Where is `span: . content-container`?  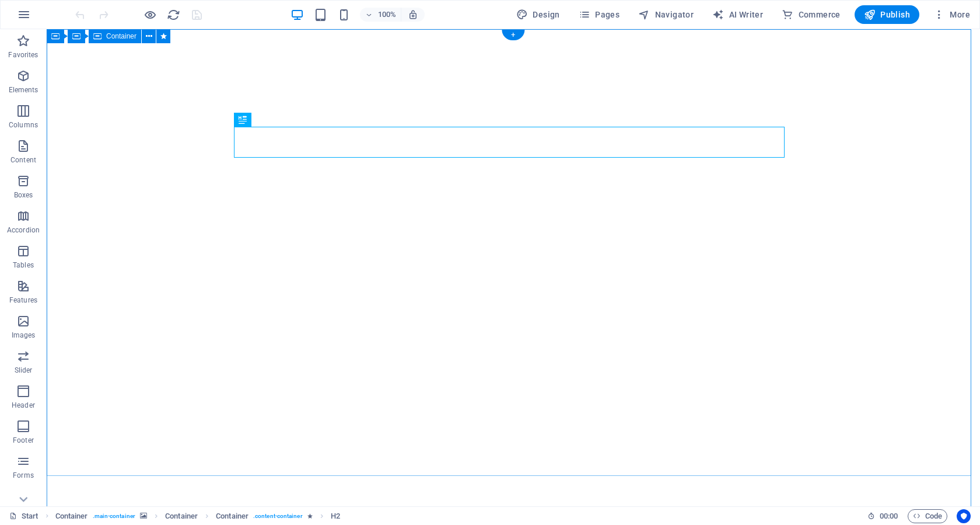
span: . content-container is located at coordinates (278, 516).